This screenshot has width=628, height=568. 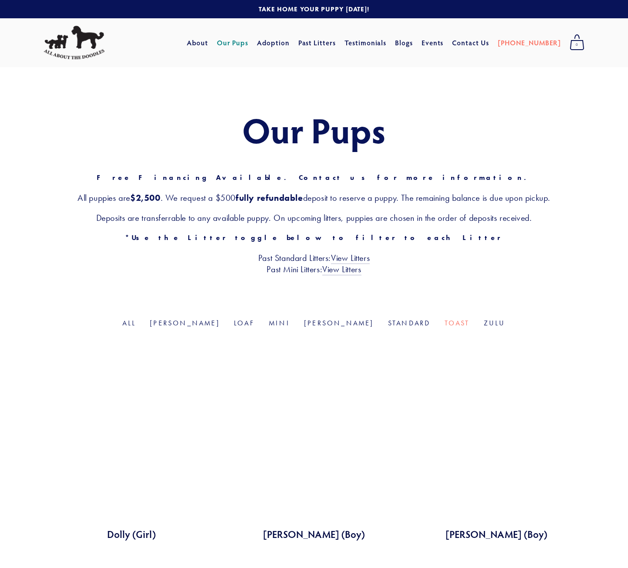 I want to click on a: Toast, so click(x=458, y=323).